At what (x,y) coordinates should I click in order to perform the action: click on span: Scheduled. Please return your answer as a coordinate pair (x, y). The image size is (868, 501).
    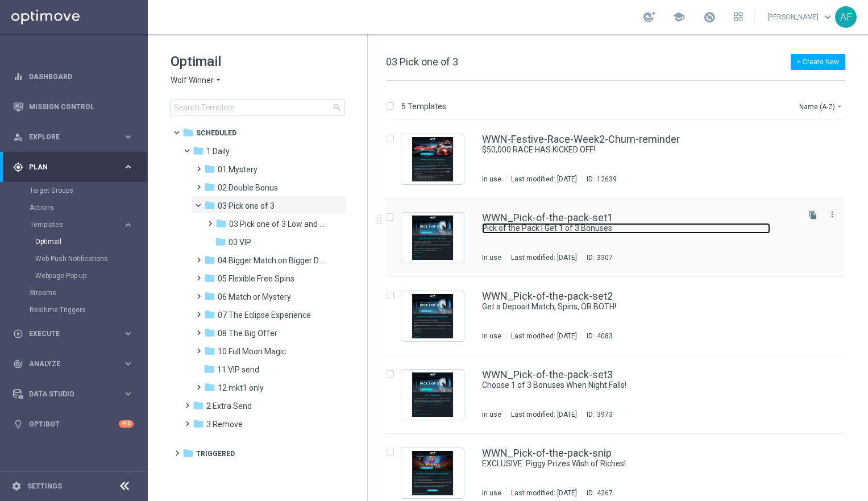
    Looking at the image, I should click on (216, 133).